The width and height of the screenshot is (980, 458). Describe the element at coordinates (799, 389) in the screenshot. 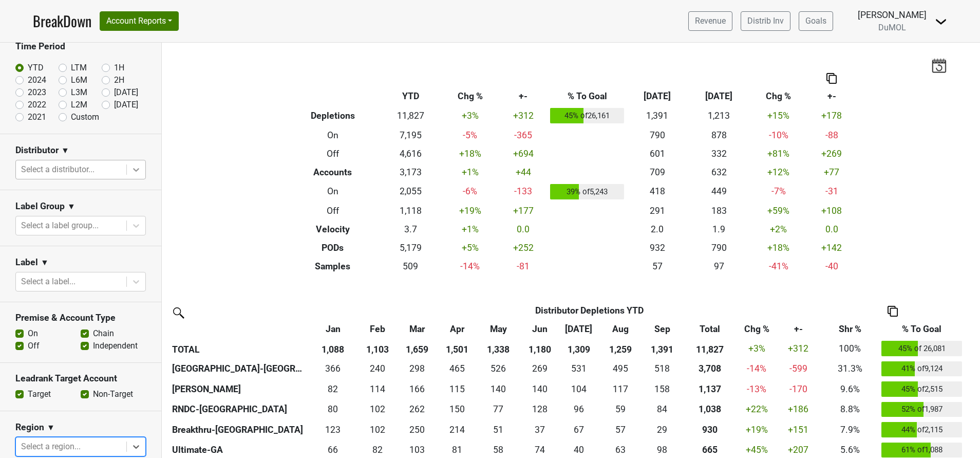

I see `div: -170` at that location.